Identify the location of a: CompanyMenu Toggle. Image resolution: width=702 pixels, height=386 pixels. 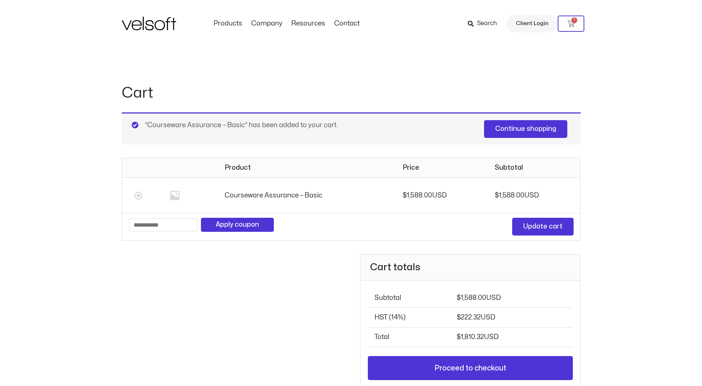
(267, 24).